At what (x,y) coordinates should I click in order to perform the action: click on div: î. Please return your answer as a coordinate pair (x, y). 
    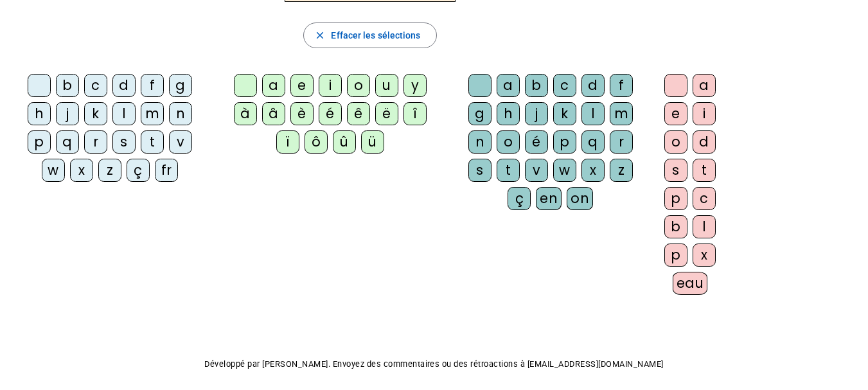
    Looking at the image, I should click on (415, 114).